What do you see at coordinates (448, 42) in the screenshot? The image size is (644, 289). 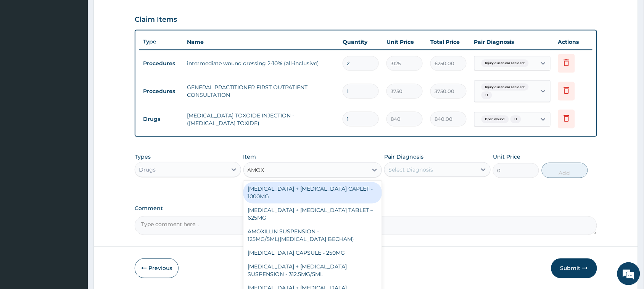 I see `th: Total Price` at bounding box center [448, 42].